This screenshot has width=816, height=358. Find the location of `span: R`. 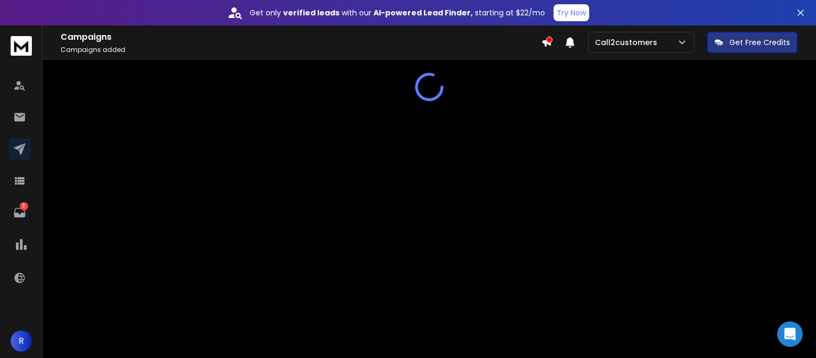

span: R is located at coordinates (21, 341).